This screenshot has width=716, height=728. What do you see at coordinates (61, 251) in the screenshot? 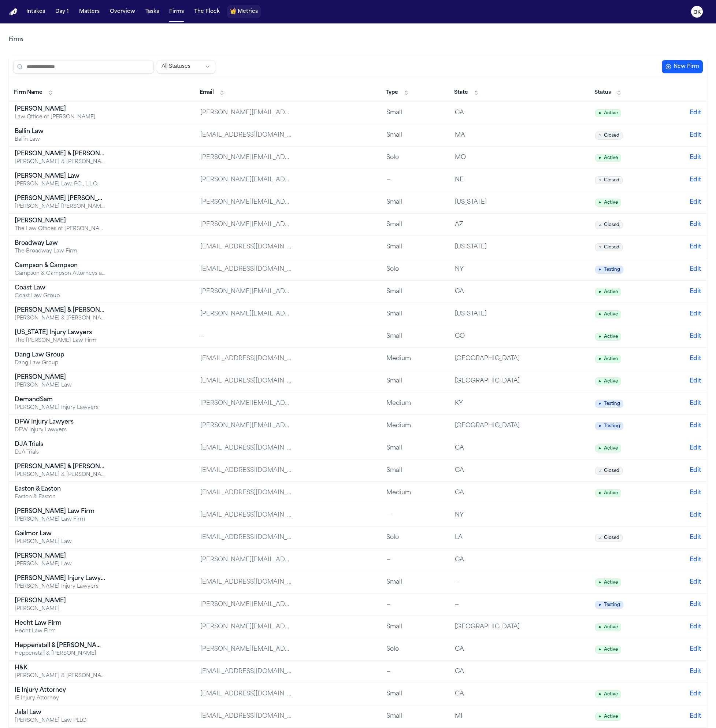
I see `div: The Broadway Law Firm` at bounding box center [61, 251].